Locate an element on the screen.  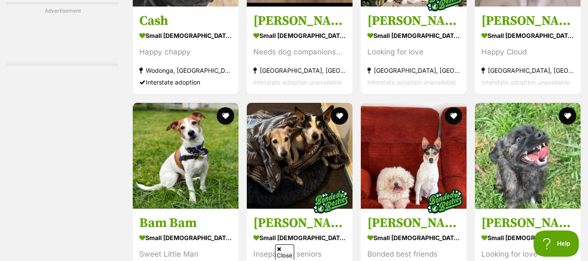
div: Bonded best friends is located at coordinates (414, 254).